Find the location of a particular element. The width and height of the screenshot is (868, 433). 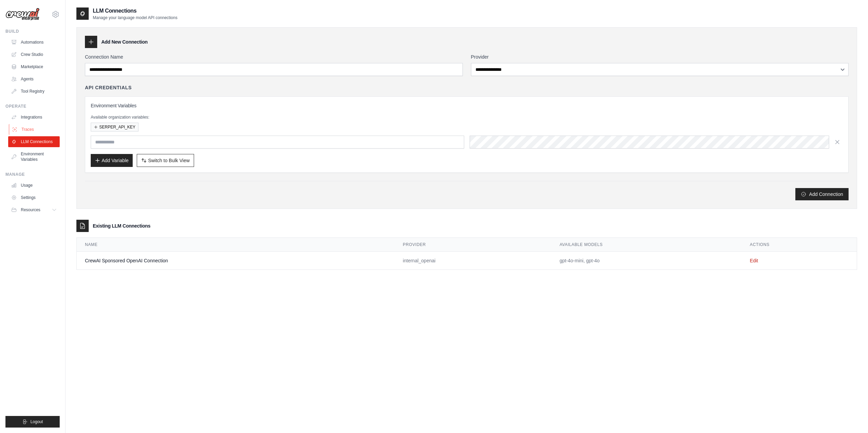

a: Integrations is located at coordinates (34, 117).